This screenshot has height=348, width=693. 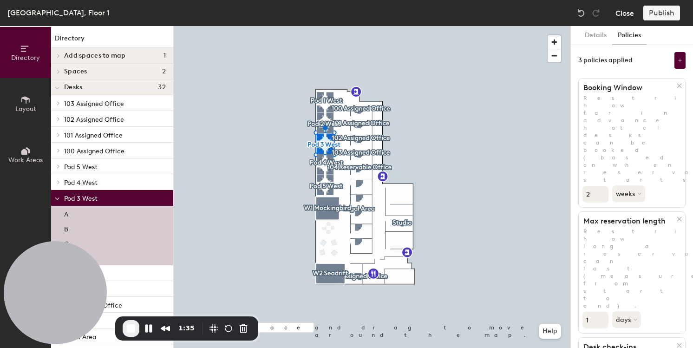 I want to click on button: Policies, so click(x=630, y=35).